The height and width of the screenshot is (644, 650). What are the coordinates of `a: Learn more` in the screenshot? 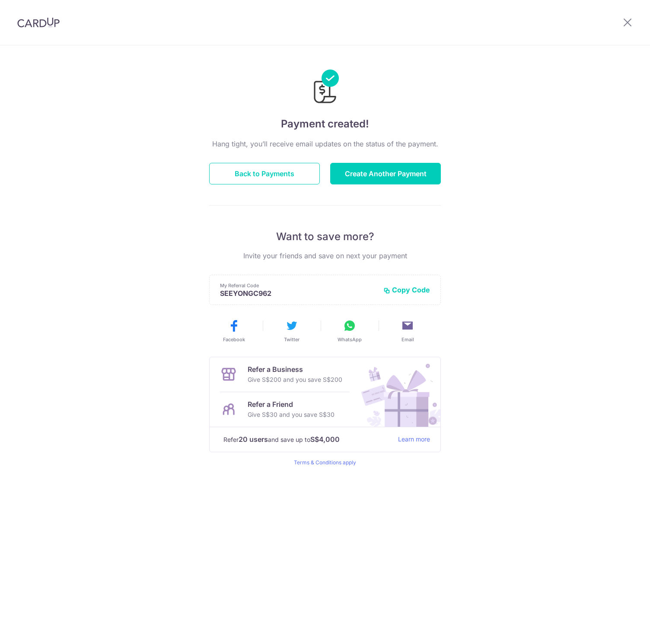 It's located at (414, 439).